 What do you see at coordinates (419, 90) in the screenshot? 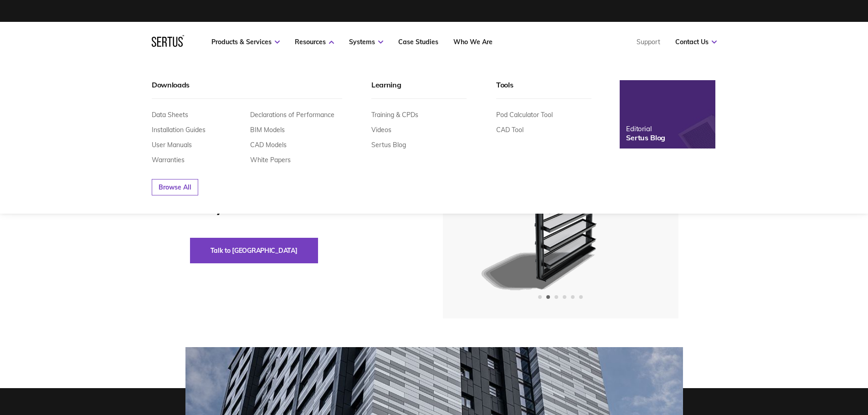
I see `div: Learning` at bounding box center [419, 90].